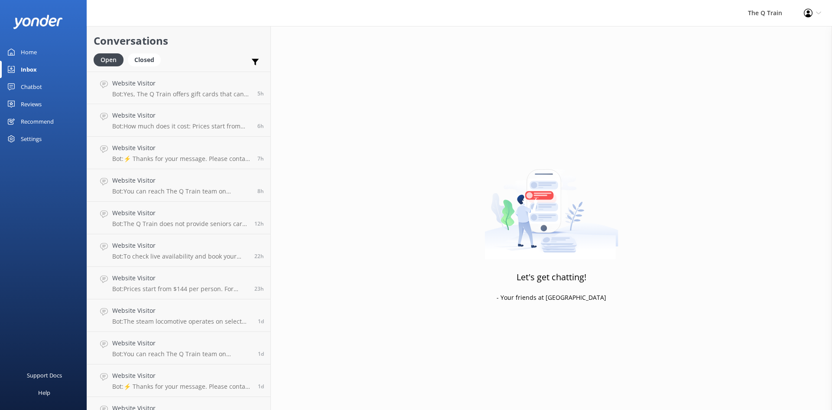 This screenshot has width=832, height=410. What do you see at coordinates (44, 392) in the screenshot?
I see `div: Help` at bounding box center [44, 392].